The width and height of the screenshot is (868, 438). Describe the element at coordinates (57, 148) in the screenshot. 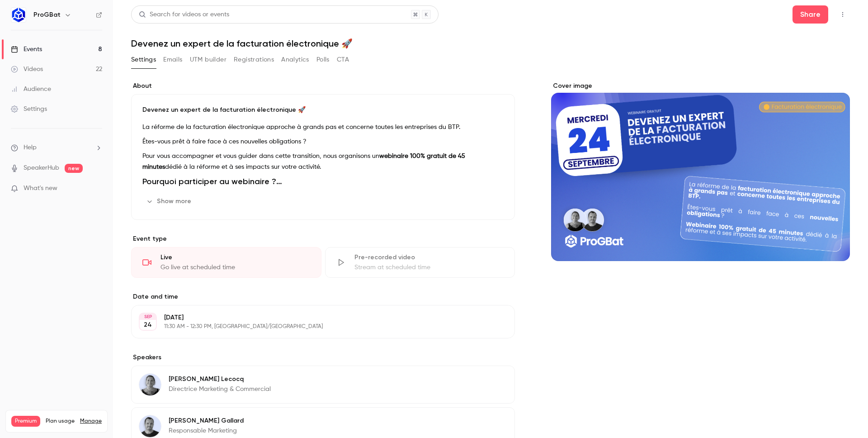

I see `li: help-dropdown-opener` at that location.